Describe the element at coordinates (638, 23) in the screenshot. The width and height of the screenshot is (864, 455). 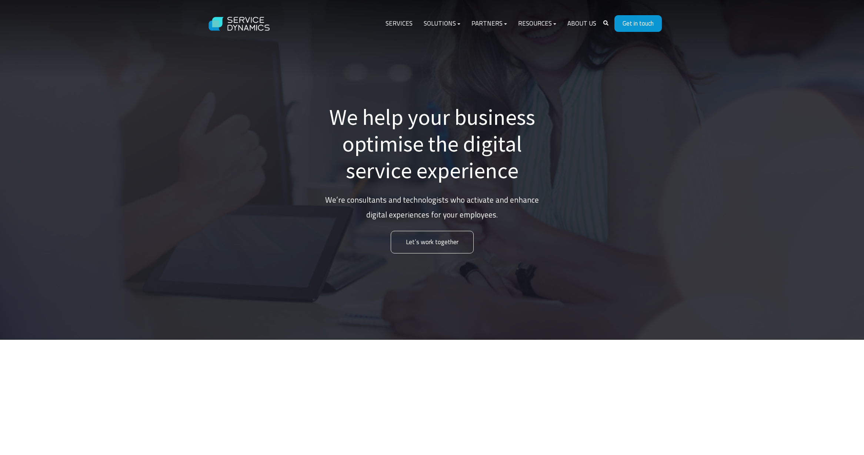
I see `a: Get in touch` at that location.